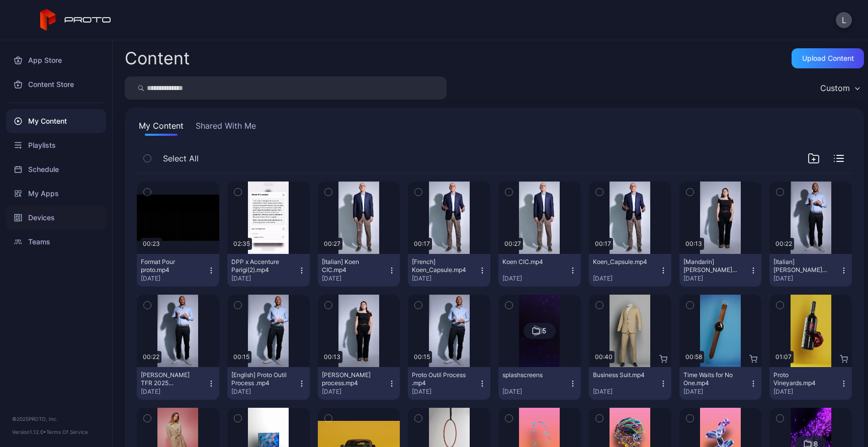  Describe the element at coordinates (259, 266) in the screenshot. I see `div: DPP x Accenture Parigi(2).mp4` at that location.